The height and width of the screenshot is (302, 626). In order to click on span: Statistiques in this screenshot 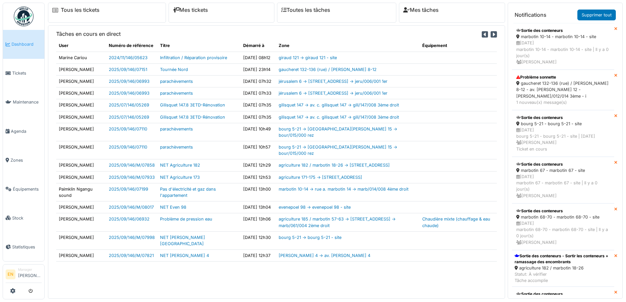, I will do `click(27, 247)`.